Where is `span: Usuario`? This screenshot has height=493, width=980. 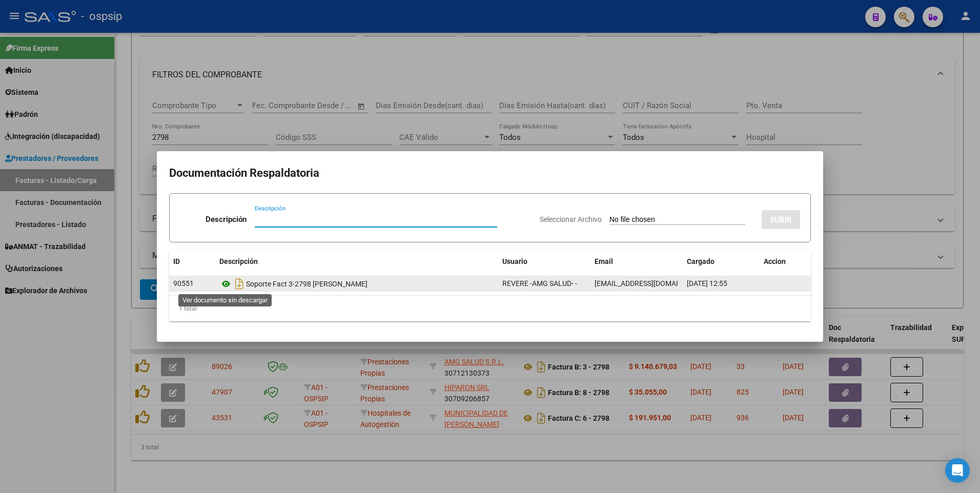
span: Usuario is located at coordinates (514, 262).